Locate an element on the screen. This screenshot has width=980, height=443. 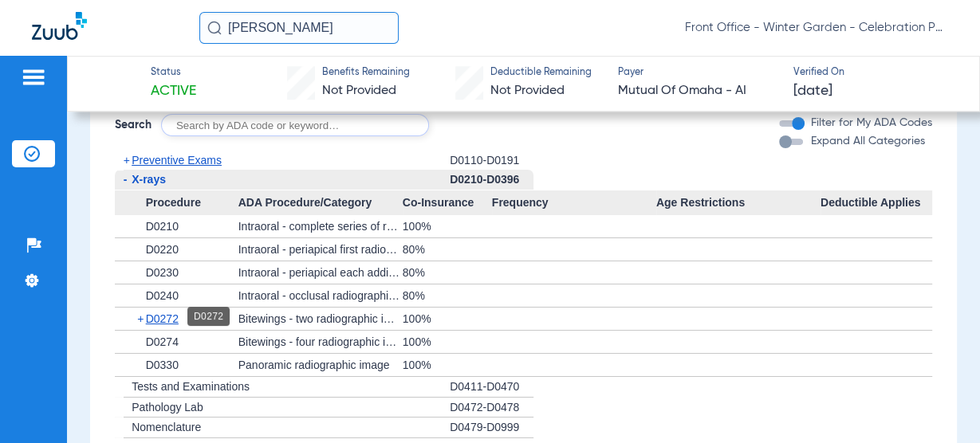
span: Status is located at coordinates (173, 73).